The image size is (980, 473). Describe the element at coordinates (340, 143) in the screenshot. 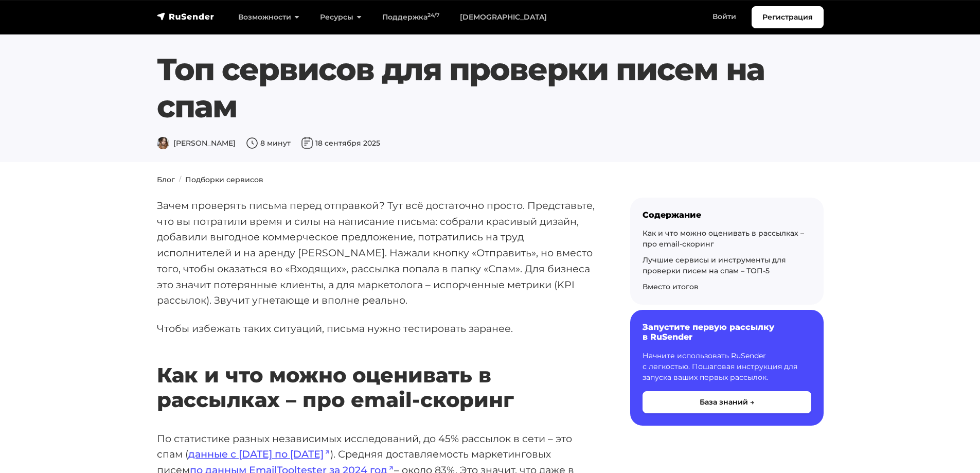

I see `span: 18 сентября 2025` at that location.